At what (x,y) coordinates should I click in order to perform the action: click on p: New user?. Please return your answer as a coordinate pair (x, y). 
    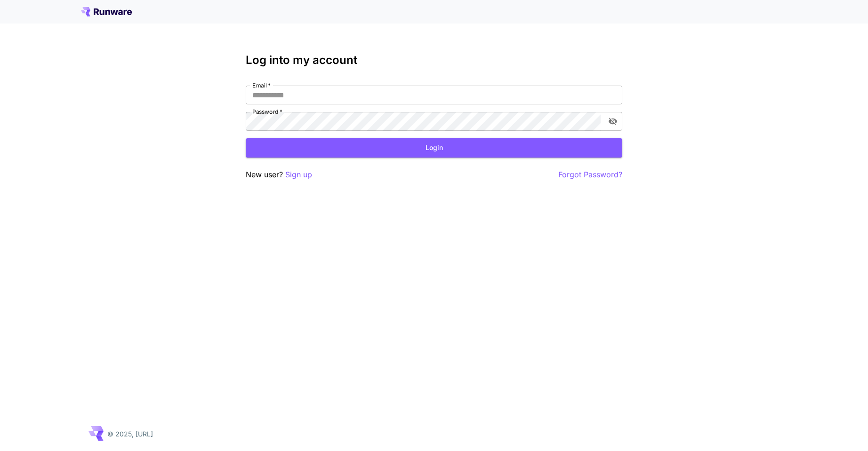
    Looking at the image, I should click on (278, 175).